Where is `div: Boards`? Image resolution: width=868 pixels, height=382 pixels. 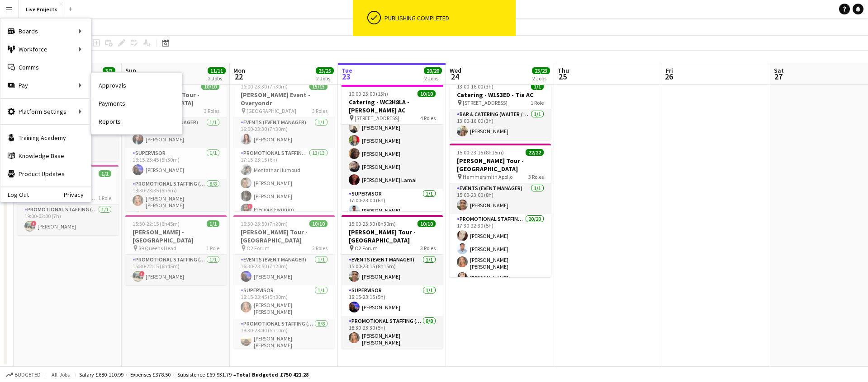 div: Boards is located at coordinates (46, 31).